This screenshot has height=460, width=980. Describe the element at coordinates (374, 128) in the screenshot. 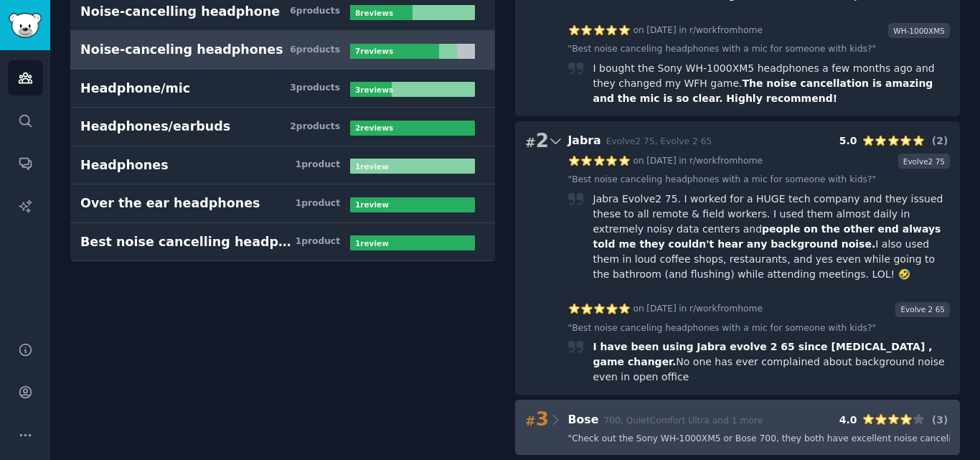

I see `b: 2 review s` at that location.